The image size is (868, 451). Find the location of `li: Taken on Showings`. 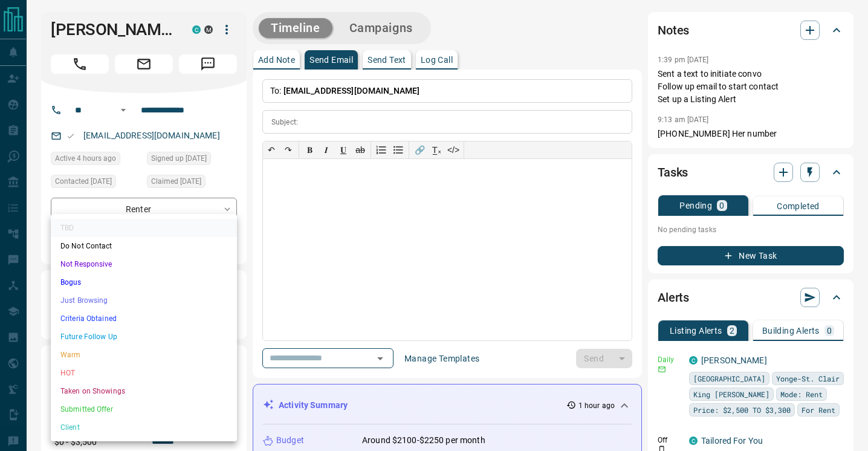

li: Taken on Showings is located at coordinates (144, 391).